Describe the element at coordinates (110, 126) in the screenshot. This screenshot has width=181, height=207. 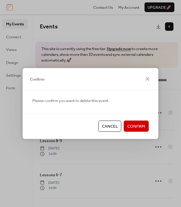
I see `span: Cancel` at that location.